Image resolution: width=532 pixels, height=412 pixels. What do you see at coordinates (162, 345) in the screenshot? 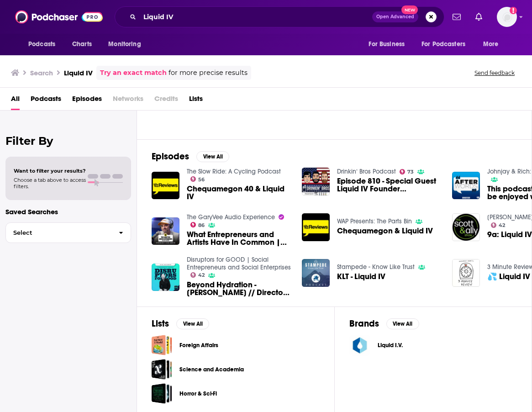
I see `span: Foreign Affairs` at bounding box center [162, 345].